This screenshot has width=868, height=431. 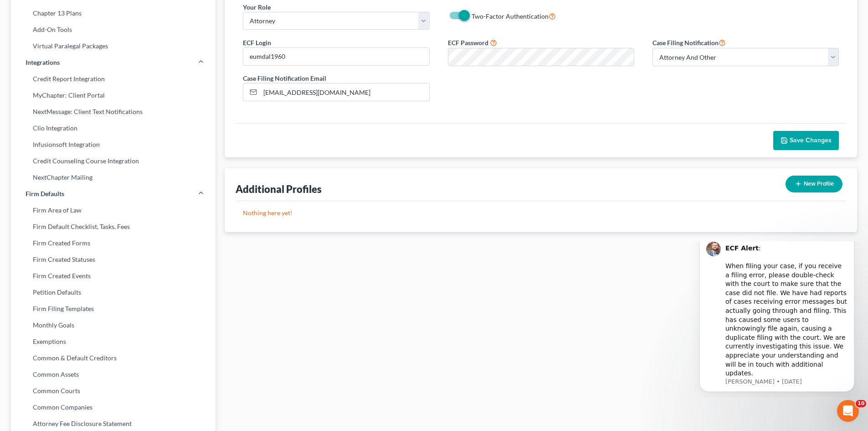 I want to click on a: Firm Created Statuses, so click(x=113, y=259).